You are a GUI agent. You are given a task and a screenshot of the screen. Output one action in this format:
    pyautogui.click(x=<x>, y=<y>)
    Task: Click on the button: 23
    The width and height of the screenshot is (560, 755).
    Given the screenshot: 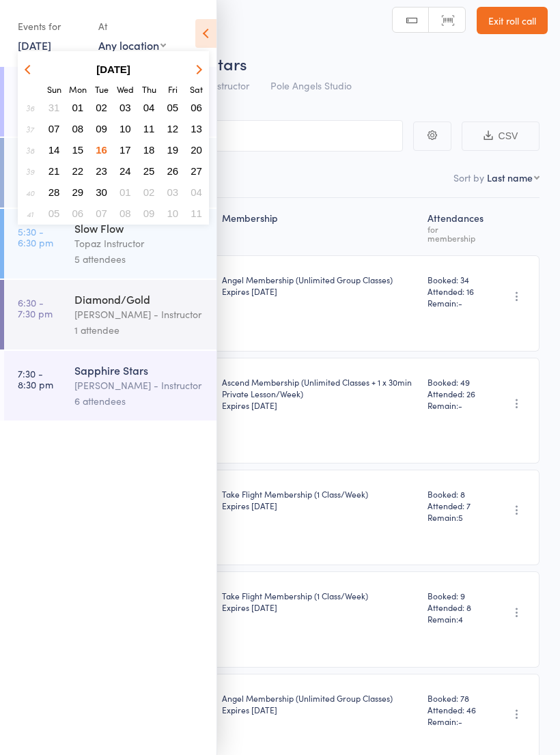 What is the action you would take?
    pyautogui.click(x=101, y=171)
    